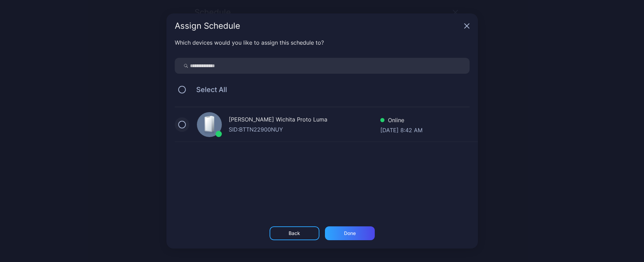 The height and width of the screenshot is (262, 644). What do you see at coordinates (208, 90) in the screenshot?
I see `span: Select All` at bounding box center [208, 90].